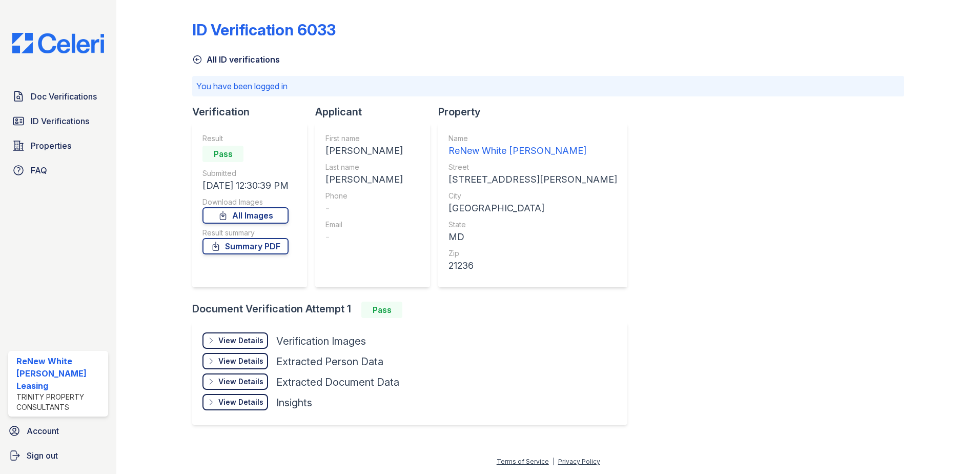 The image size is (980, 474). I want to click on div: First name, so click(364, 138).